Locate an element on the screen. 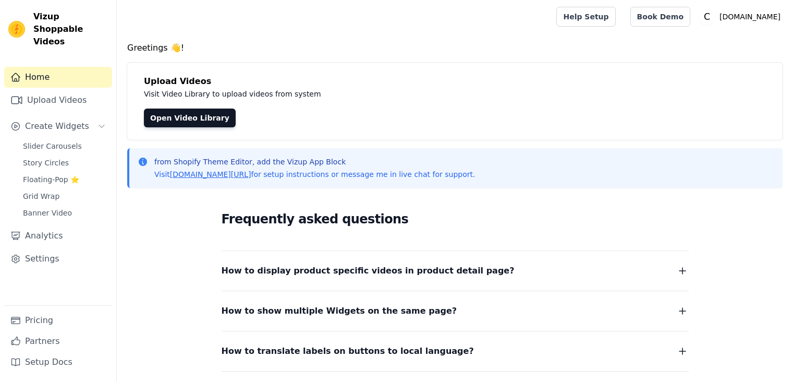  a: Story Circles is located at coordinates (64, 163).